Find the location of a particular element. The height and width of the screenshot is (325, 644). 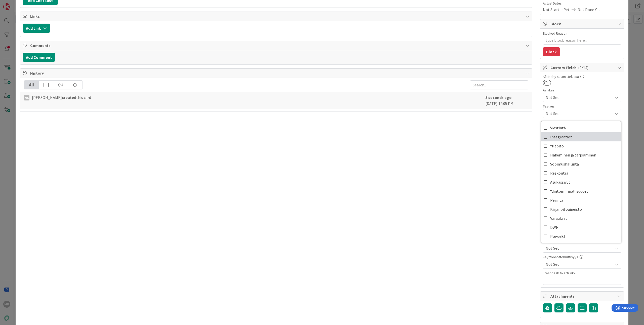

span: Hakeminen ja tarjoaminen is located at coordinates (573, 155).